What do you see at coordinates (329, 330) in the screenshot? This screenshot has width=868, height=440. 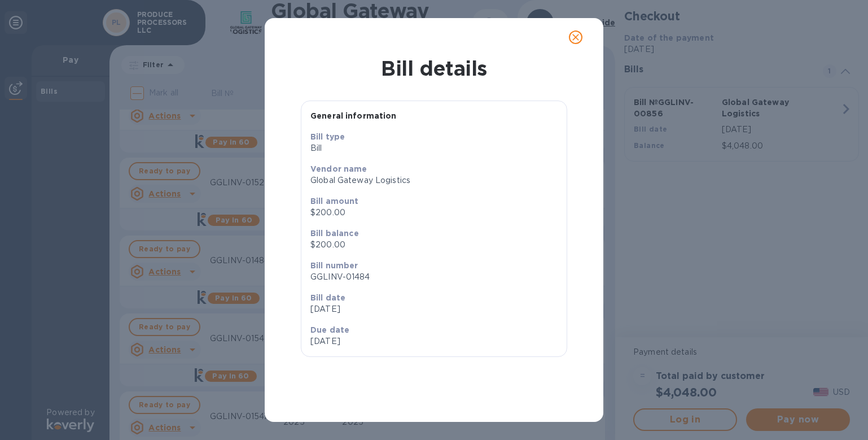 I see `b: Due date` at bounding box center [329, 330].